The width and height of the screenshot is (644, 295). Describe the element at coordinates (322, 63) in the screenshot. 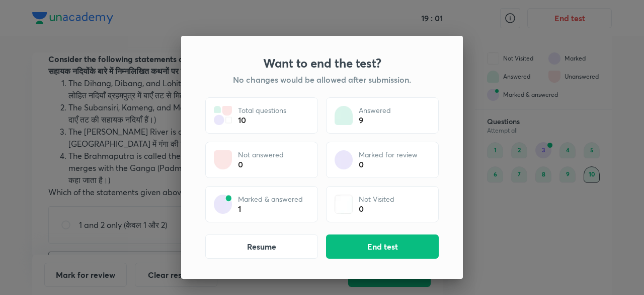

I see `h3: Want to end the test?` at that location.